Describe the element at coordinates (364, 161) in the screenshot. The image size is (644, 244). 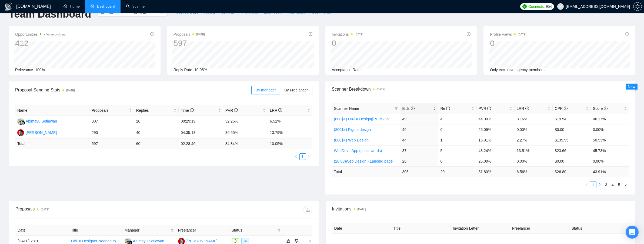
I see `a: (20.03)Web Design - Landing page` at that location.